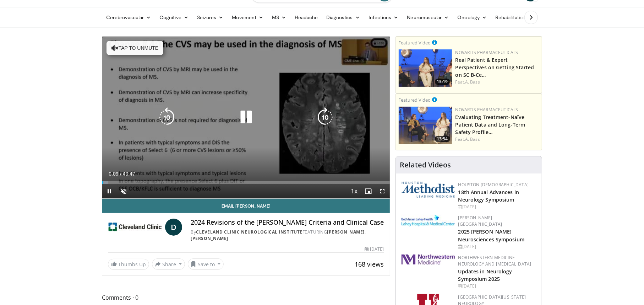  Describe the element at coordinates (129, 264) in the screenshot. I see `a: Thumbs Up` at that location.